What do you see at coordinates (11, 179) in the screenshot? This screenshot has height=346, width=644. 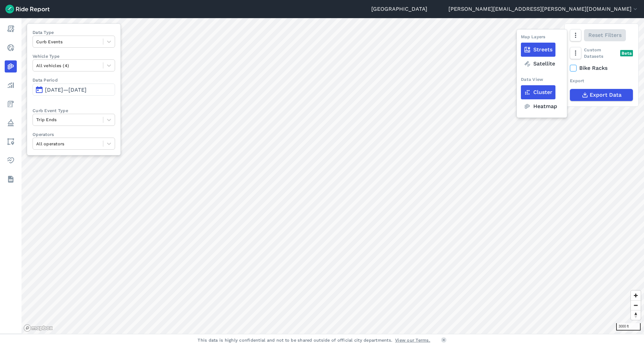 I see `a: Datasets` at bounding box center [11, 179].